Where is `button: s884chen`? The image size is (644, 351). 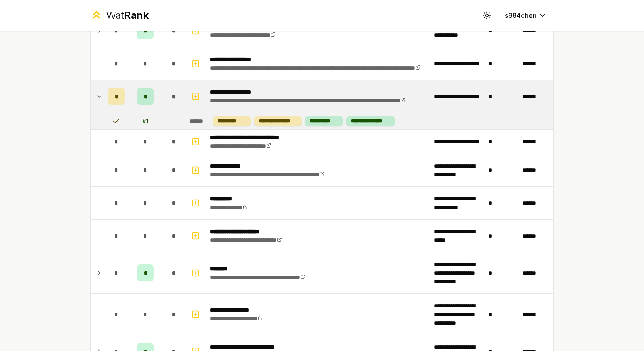 button: s884chen is located at coordinates (526, 15).